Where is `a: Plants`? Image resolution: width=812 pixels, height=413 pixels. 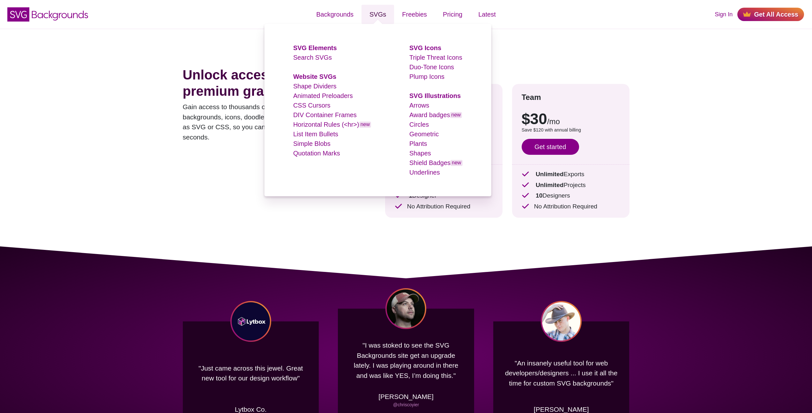
a: Plants is located at coordinates (418, 144).